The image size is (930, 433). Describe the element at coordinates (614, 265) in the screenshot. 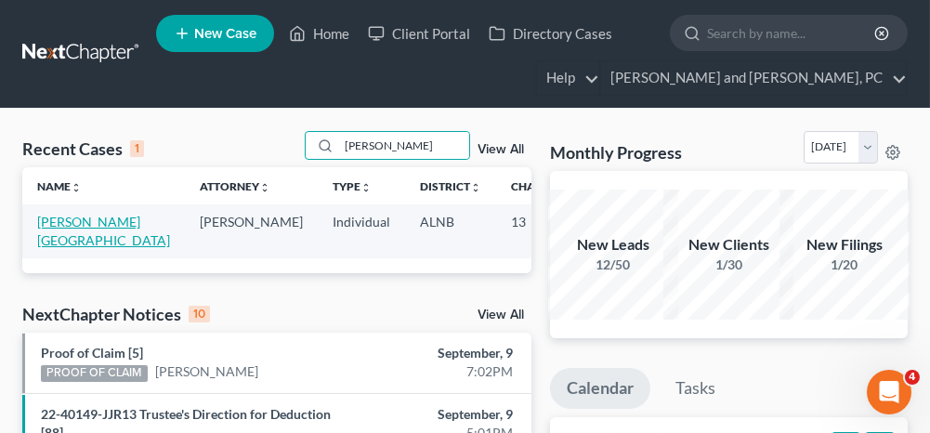

I see `div: 12/50` at that location.